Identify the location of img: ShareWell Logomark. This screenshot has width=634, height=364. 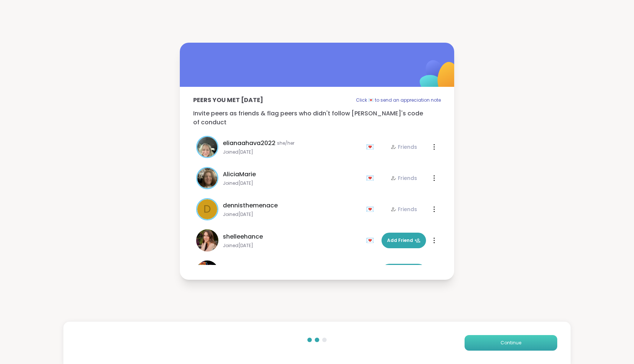
(439, 77).